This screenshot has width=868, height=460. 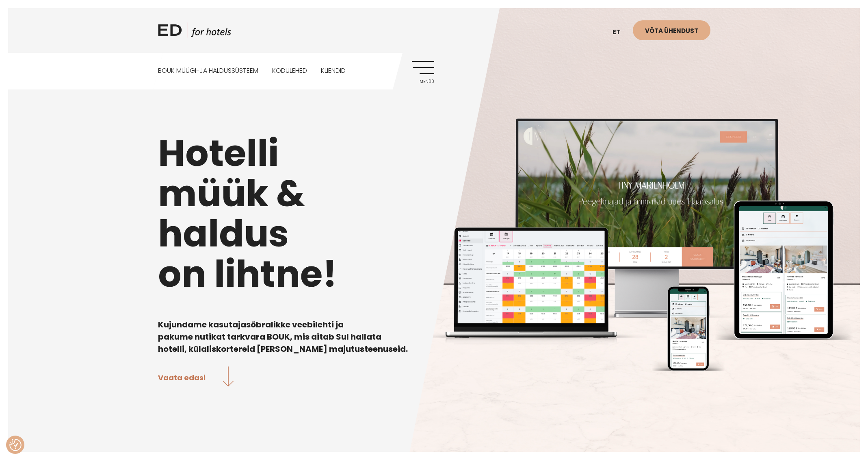 I want to click on span: Menüü, so click(x=423, y=82).